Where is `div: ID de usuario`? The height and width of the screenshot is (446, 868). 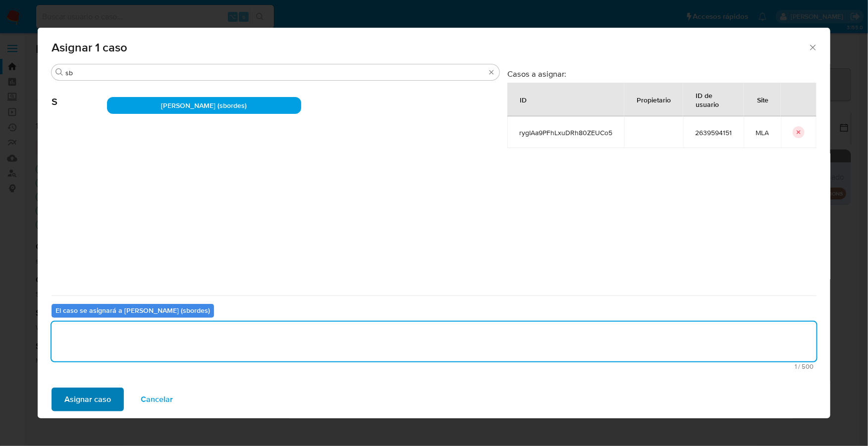 div: ID de usuario is located at coordinates (713, 100).